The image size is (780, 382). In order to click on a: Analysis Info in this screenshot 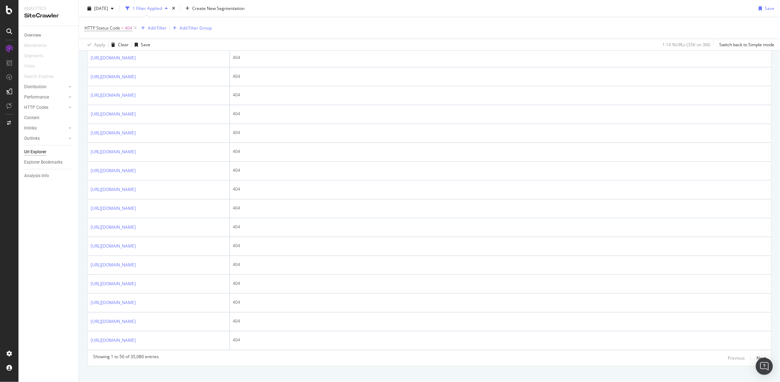, I will do `click(49, 176)`.